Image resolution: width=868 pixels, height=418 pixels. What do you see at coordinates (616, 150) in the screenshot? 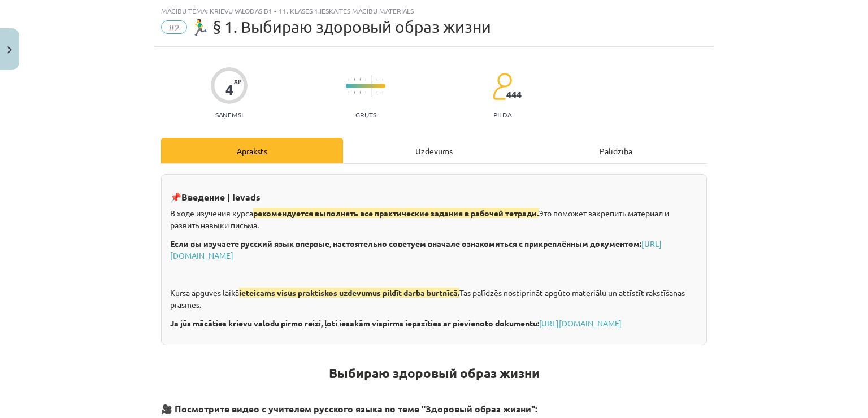
I see `div: Palīdzība` at bounding box center [616, 150].